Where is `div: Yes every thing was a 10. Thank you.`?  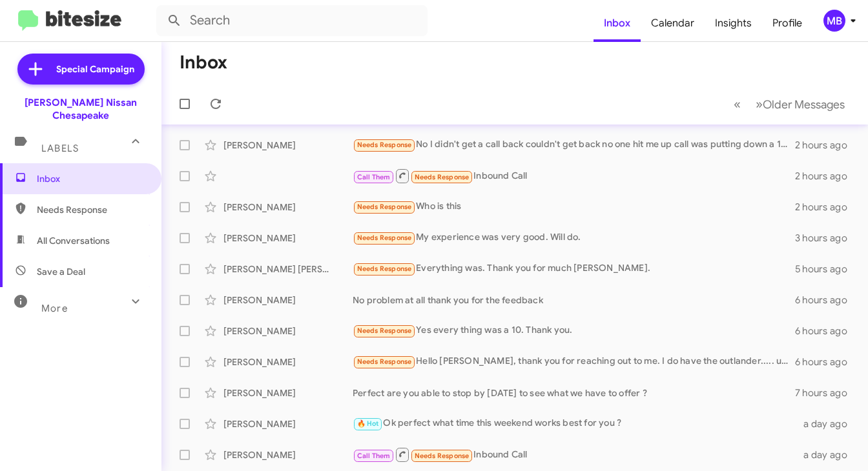 div: Yes every thing was a 10. Thank you. is located at coordinates (573, 330).